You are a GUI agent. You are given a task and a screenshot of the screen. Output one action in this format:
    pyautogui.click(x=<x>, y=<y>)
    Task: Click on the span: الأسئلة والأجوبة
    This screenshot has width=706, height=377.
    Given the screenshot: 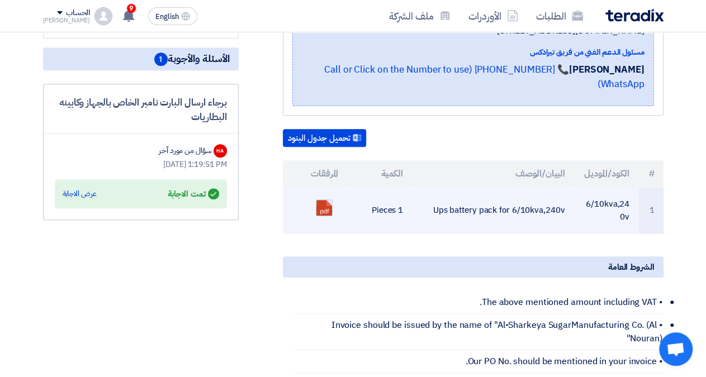 What is the action you would take?
    pyautogui.click(x=192, y=59)
    